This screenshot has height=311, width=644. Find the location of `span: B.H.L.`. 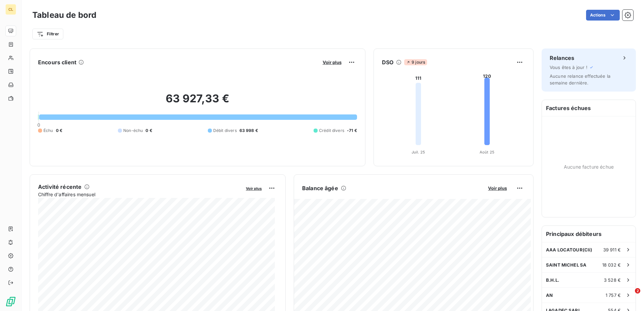

span: B.H.L. is located at coordinates (552, 280).